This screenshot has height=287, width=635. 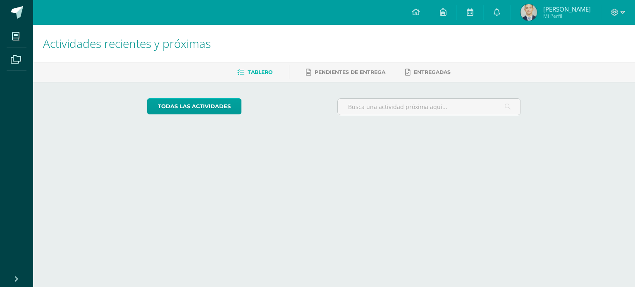 What do you see at coordinates (255, 72) in the screenshot?
I see `a: Tablero` at bounding box center [255, 72].